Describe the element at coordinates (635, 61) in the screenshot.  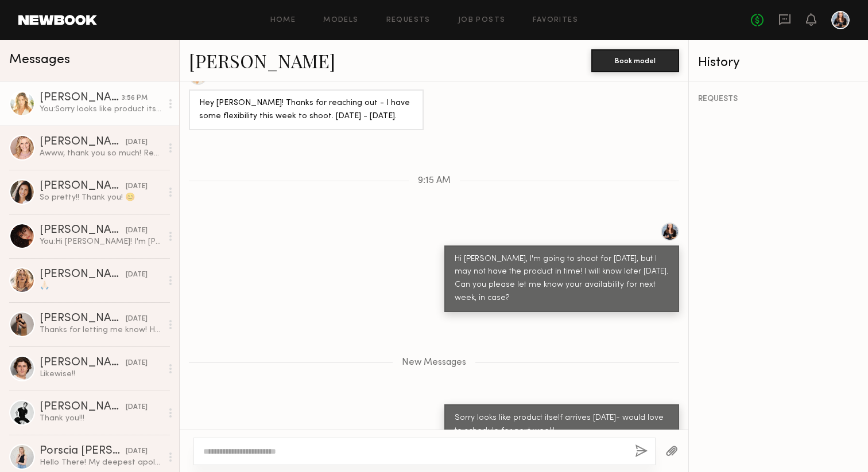
I see `button: Book model` at that location.